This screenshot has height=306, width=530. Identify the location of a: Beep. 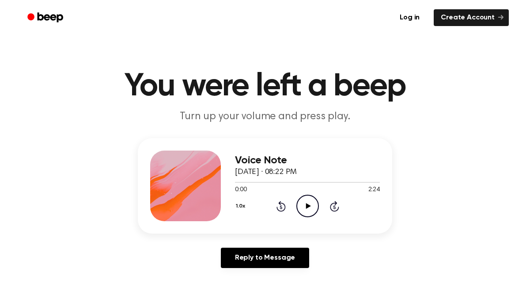
(46, 18).